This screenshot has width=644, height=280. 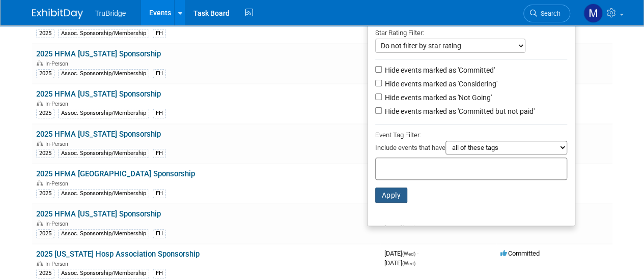 What do you see at coordinates (593, 13) in the screenshot?
I see `img: Michael Veenendaal` at bounding box center [593, 13].